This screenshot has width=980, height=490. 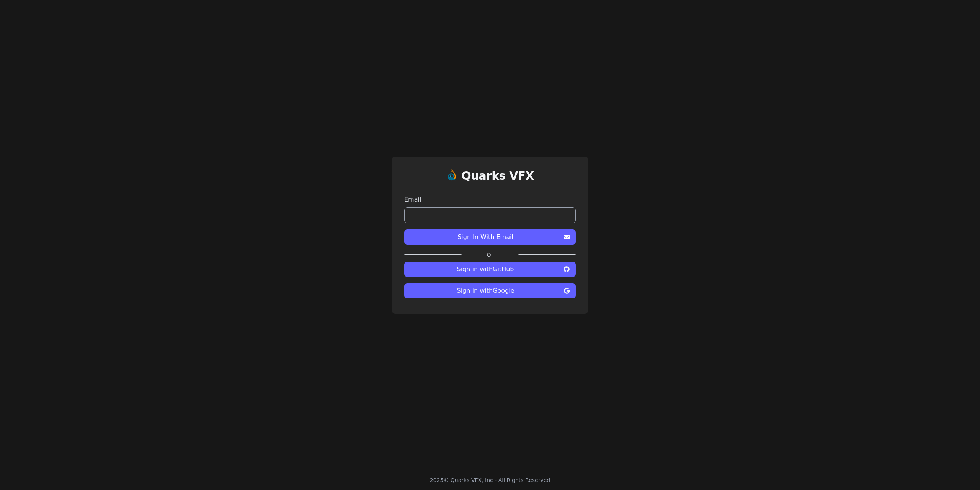 What do you see at coordinates (485, 290) in the screenshot?
I see `span: Sign in with Google` at bounding box center [485, 290].